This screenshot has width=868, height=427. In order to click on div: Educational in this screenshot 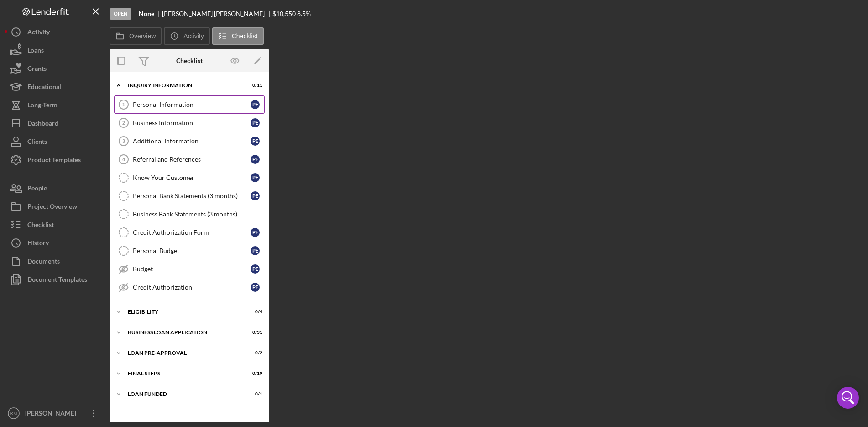, I will do `click(44, 87)`.